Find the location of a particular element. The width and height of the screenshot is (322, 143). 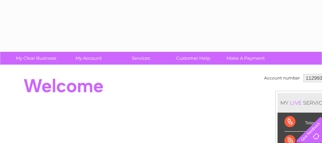

a: My Account is located at coordinates (88, 58).